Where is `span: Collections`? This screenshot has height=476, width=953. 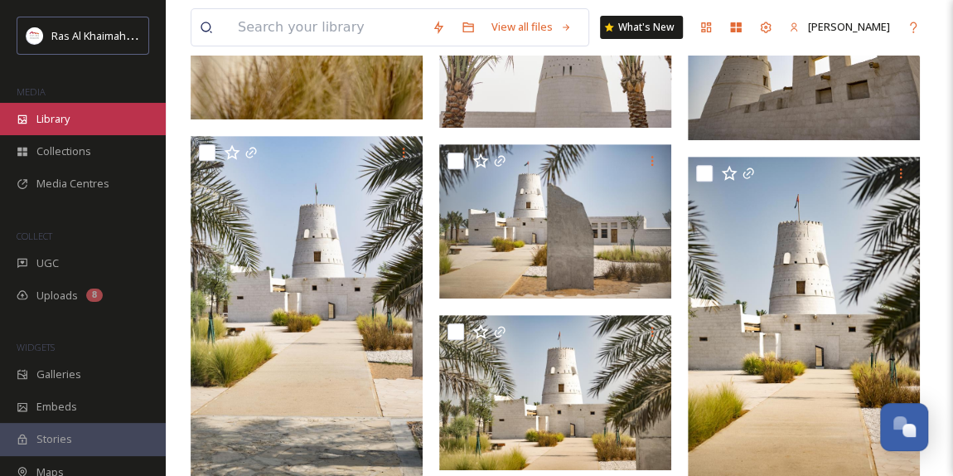 span: Collections is located at coordinates (64, 151).